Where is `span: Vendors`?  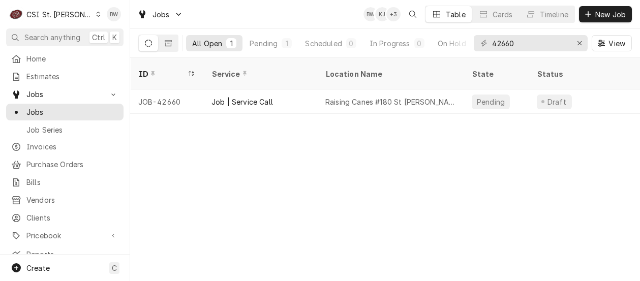
span: Vendors is located at coordinates (72, 200).